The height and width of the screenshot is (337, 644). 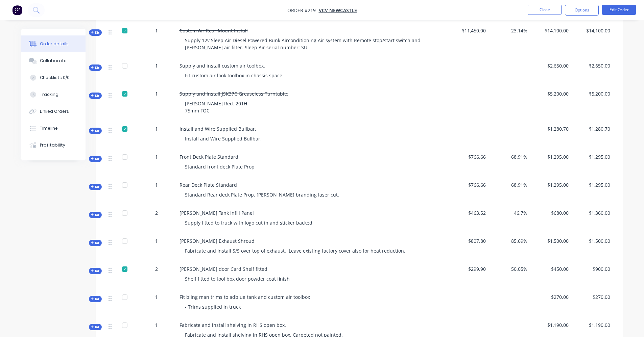 What do you see at coordinates (55, 77) in the screenshot?
I see `div: Checklists 0/0` at bounding box center [55, 77].